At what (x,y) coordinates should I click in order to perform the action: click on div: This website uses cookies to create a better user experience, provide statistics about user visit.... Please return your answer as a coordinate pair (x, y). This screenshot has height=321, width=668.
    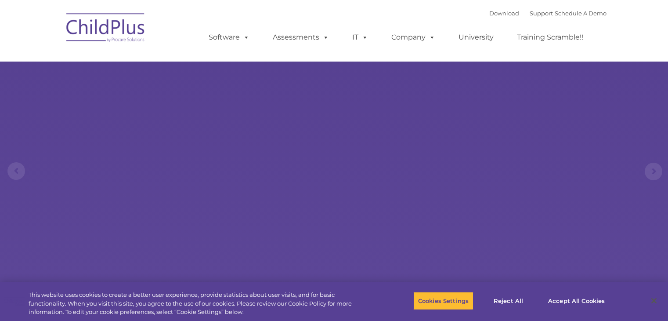
    Looking at the image, I should click on (198, 303).